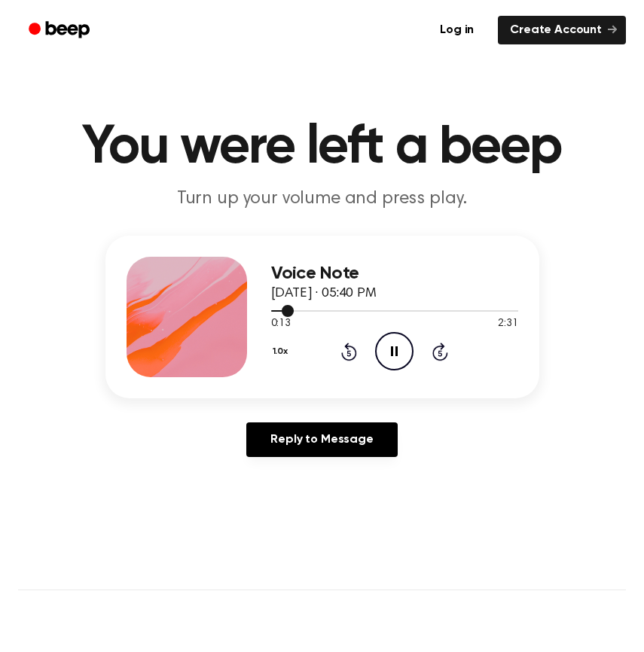  I want to click on p: Turn up your volume and press play., so click(322, 198).